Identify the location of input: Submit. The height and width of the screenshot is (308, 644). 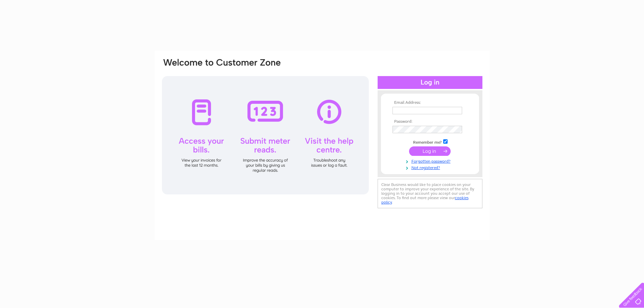
(430, 151).